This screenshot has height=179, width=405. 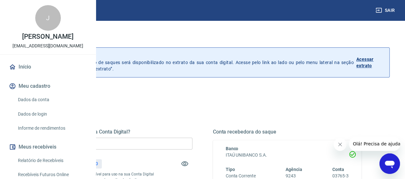 What do you see at coordinates (230, 170) in the screenshot?
I see `span: Tipo` at bounding box center [230, 170].